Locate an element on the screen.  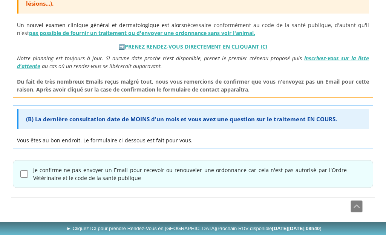
span: nécessaire conformément au code de la santé publique, d'autant qu'il n'est is located at coordinates (193, 29).